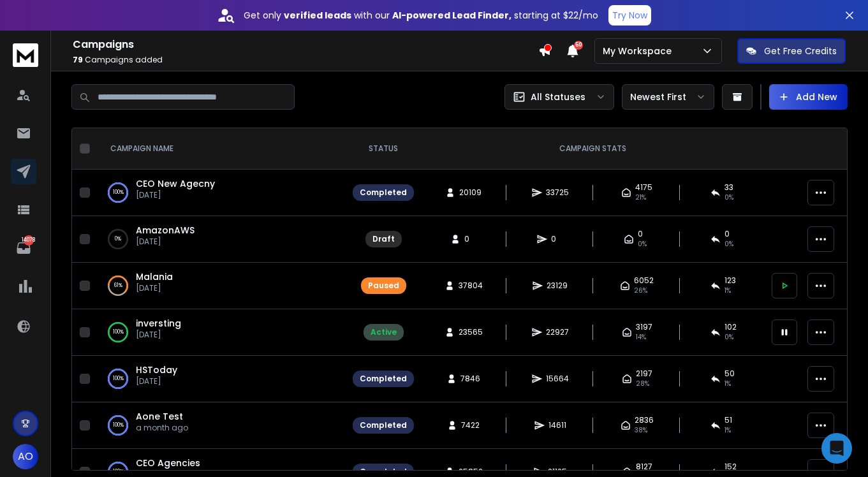 The height and width of the screenshot is (477, 868). I want to click on span: 14611, so click(558, 425).